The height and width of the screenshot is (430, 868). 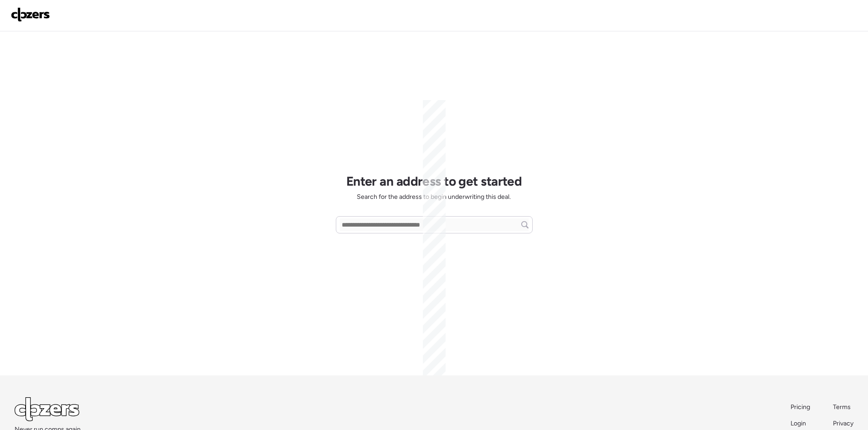 I want to click on img: Logo, so click(x=31, y=14).